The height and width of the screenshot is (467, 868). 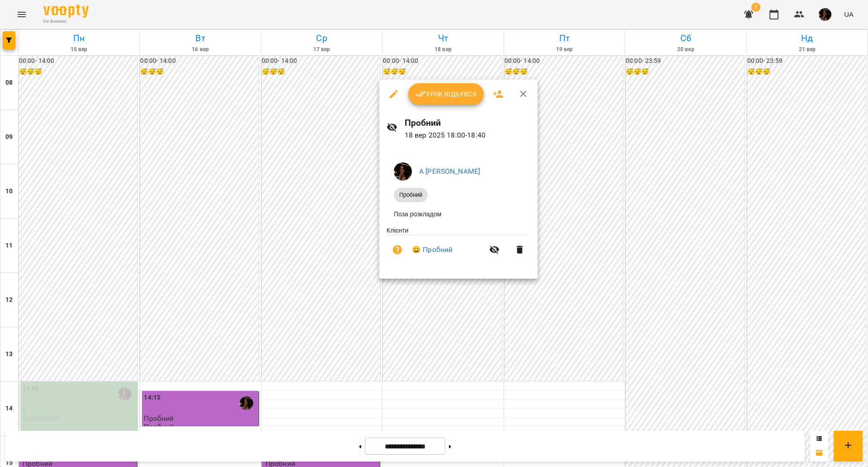 What do you see at coordinates (446, 94) in the screenshot?
I see `span: Урок відбувся` at bounding box center [446, 94].